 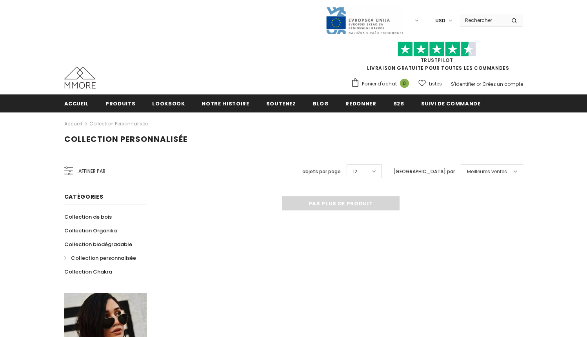 I want to click on span: 12, so click(x=355, y=172).